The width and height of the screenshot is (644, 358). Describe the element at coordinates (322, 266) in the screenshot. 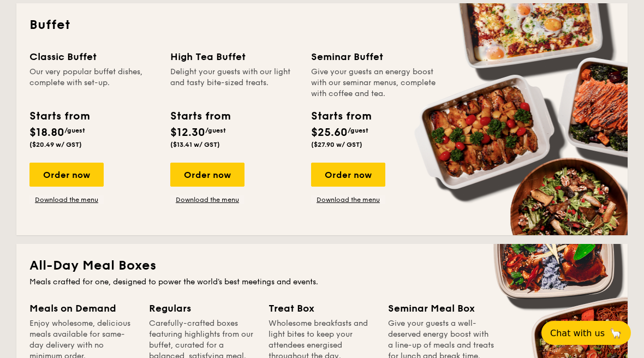

I see `h2: All-Day Meal Boxes` at that location.